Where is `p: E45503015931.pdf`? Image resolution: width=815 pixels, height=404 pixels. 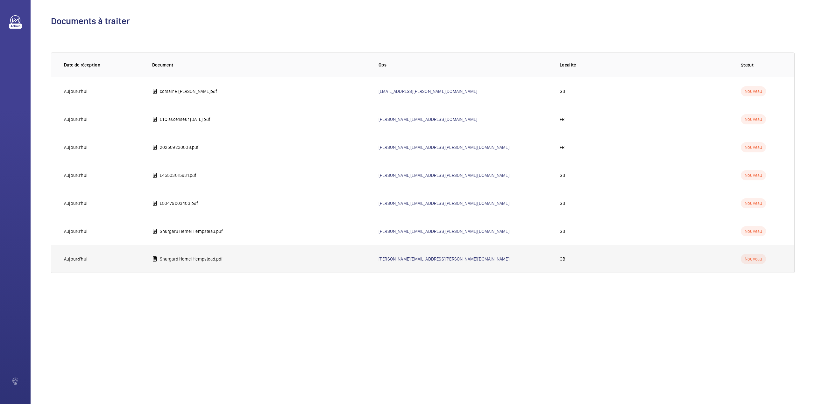 p: E45503015931.pdf is located at coordinates (178, 175).